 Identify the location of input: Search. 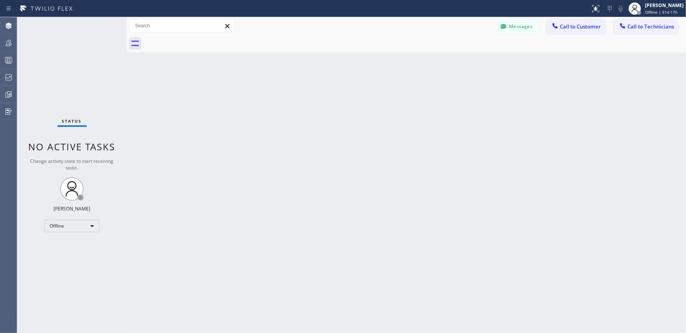
(182, 26).